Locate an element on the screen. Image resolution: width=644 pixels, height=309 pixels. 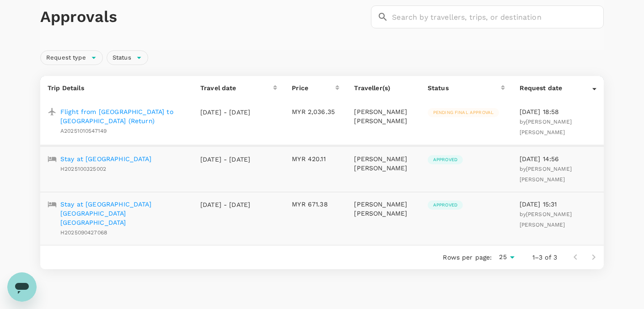
span: Request type is located at coordinates (66, 58).